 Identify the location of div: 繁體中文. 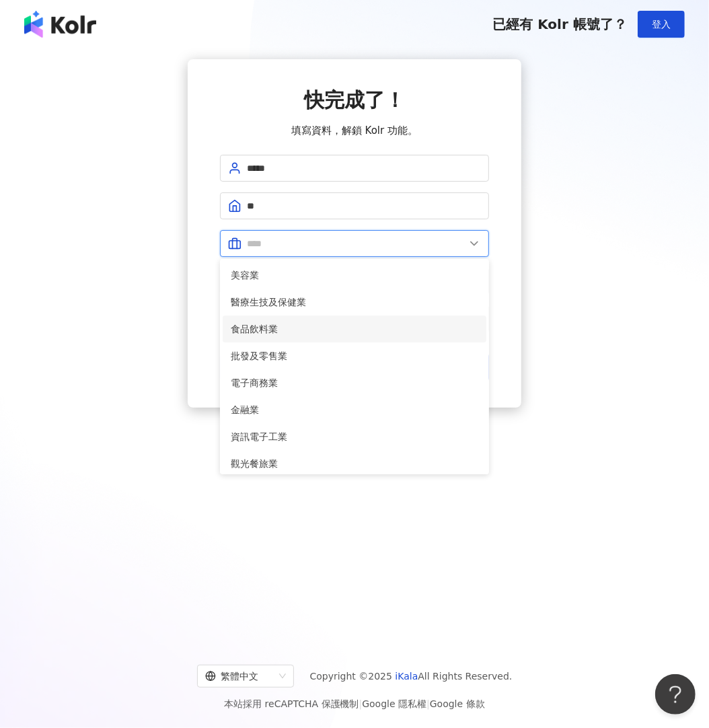
(240, 676).